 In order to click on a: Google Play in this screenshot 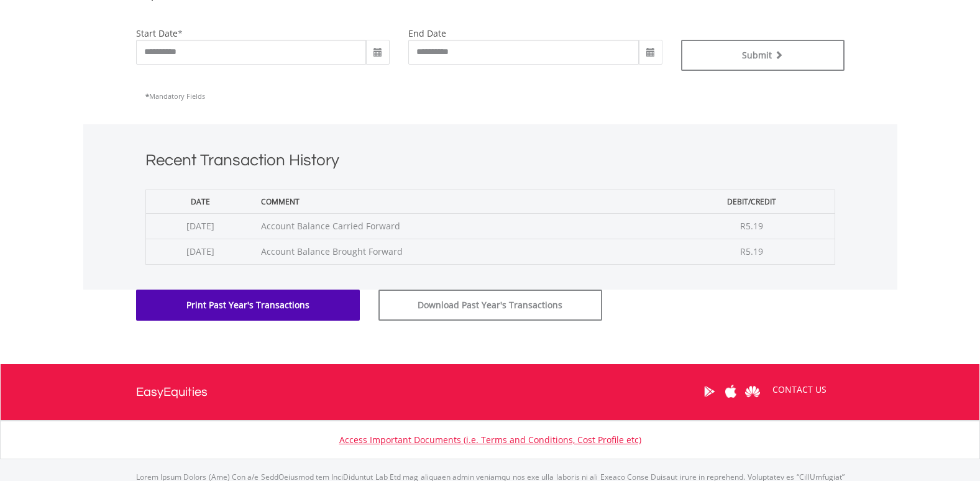, I will do `click(709, 392)`.